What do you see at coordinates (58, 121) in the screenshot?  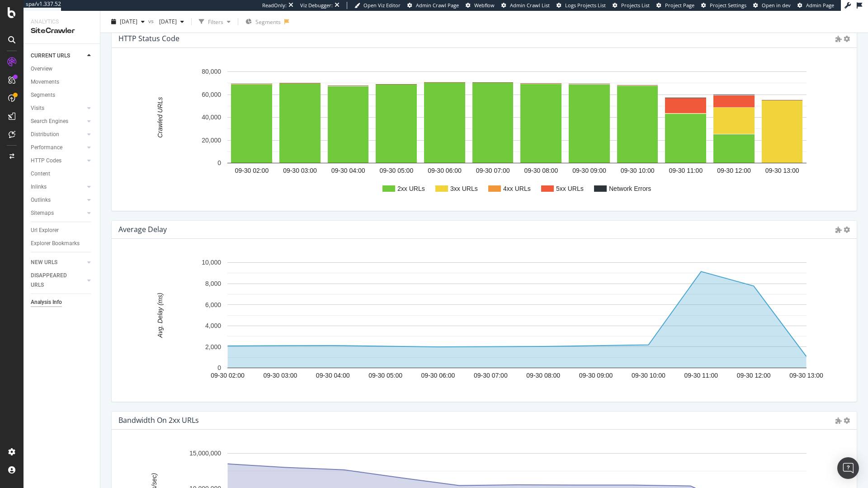 I see `a: Search Engines` at bounding box center [58, 121].